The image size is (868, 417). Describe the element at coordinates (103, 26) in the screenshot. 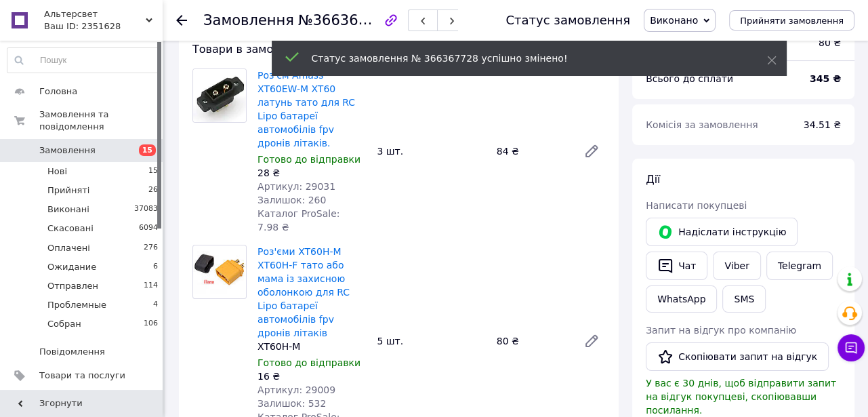

I see `div: Ваш ID: 2351628` at that location.